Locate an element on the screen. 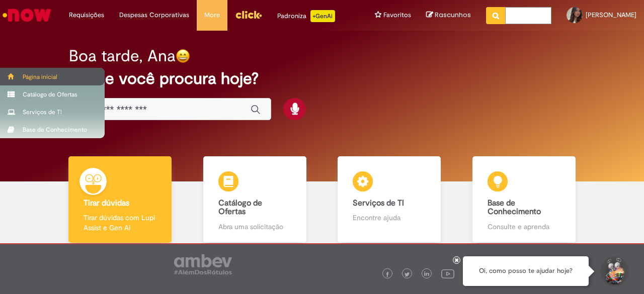  b: Catálogo de Ofertas is located at coordinates (240, 208).